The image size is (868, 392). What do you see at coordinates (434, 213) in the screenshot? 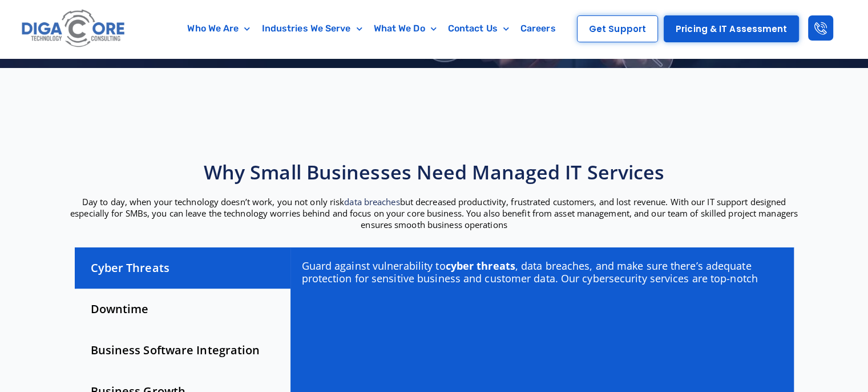
I see `p: Day to day, when your technology doesn’t work, you not only risk but decreased productivity, frus...` at bounding box center [434, 213].